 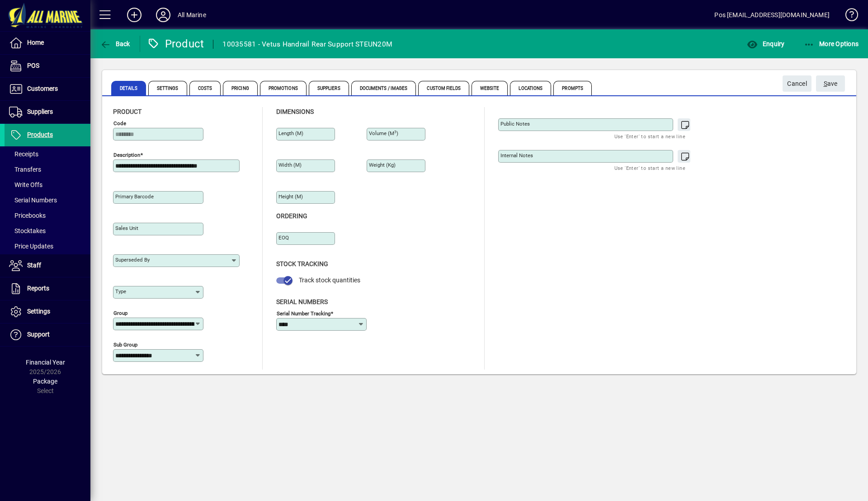 What do you see at coordinates (47, 335) in the screenshot?
I see `a: Support` at bounding box center [47, 335].